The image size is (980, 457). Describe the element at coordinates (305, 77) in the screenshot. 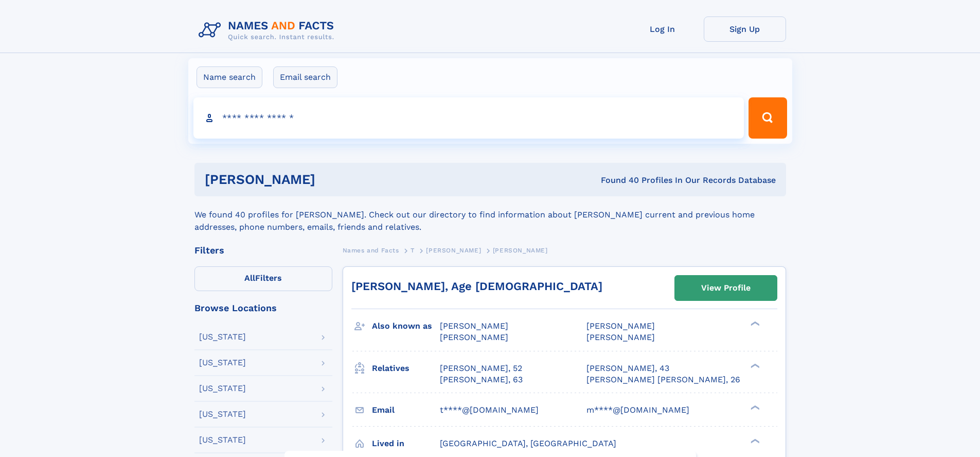

I see `label: Email search` at that location.